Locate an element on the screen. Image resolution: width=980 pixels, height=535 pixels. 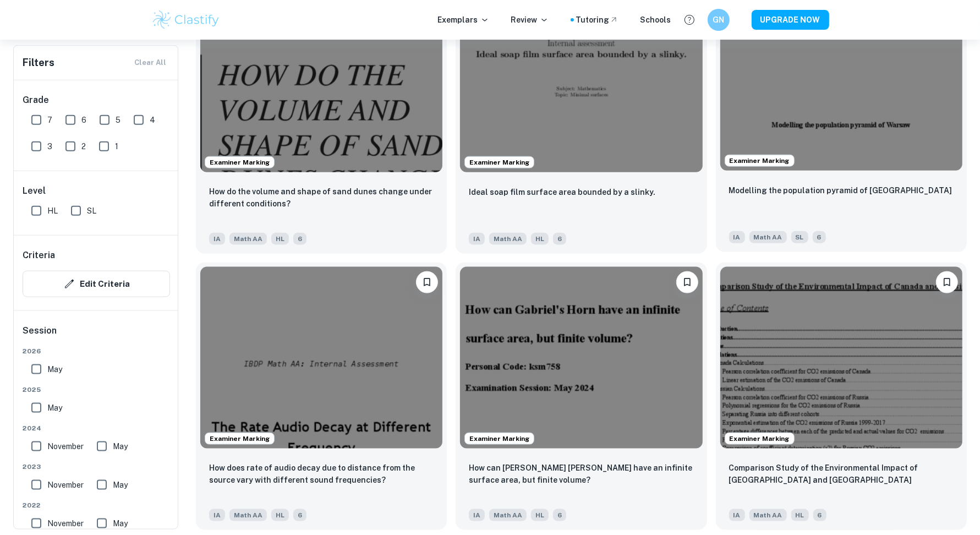
span: 2022 is located at coordinates (97, 505).